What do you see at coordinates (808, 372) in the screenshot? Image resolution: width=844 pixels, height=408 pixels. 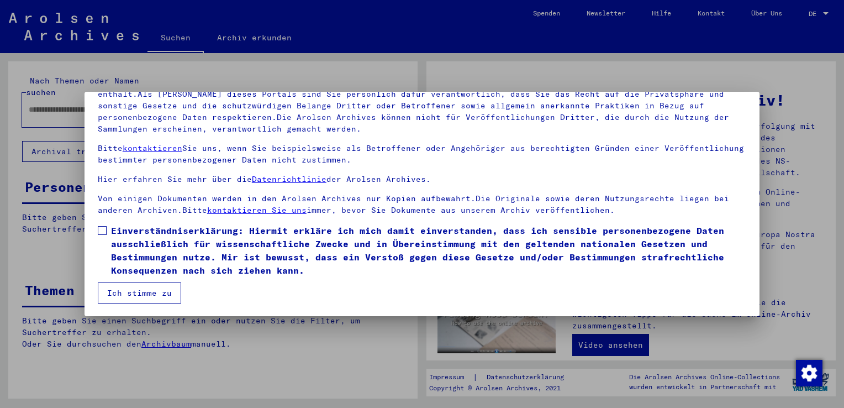 I see `div: Zustimmung ändern` at bounding box center [808, 372].